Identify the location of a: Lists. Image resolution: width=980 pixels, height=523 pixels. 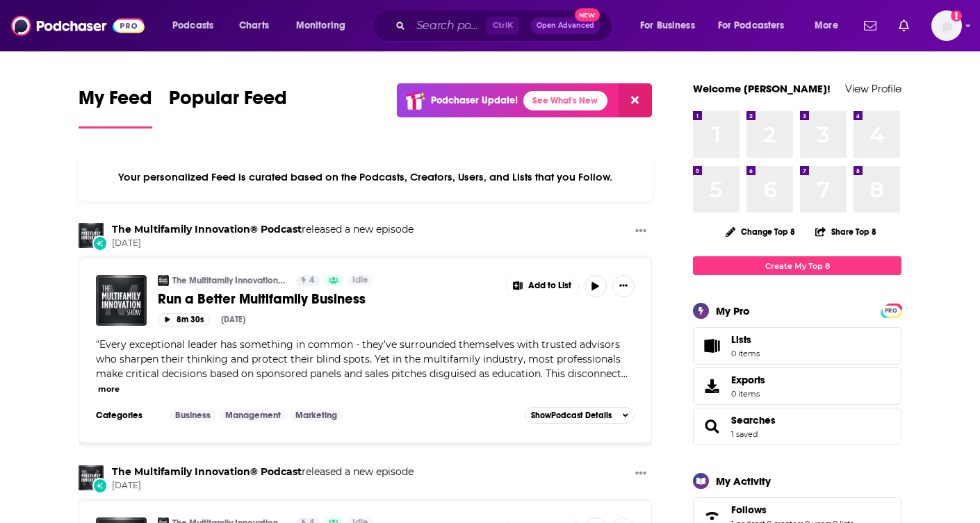
(797, 346).